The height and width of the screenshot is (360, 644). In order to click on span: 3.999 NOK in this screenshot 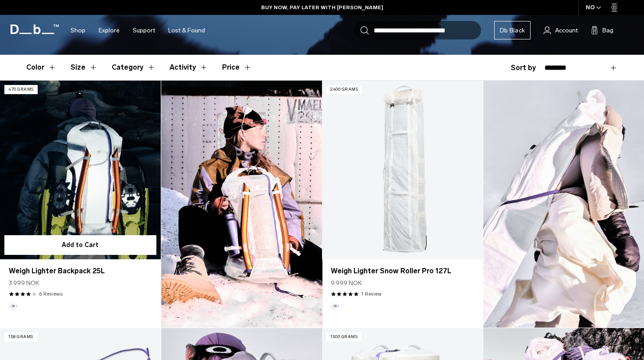, I will do `click(24, 283)`.